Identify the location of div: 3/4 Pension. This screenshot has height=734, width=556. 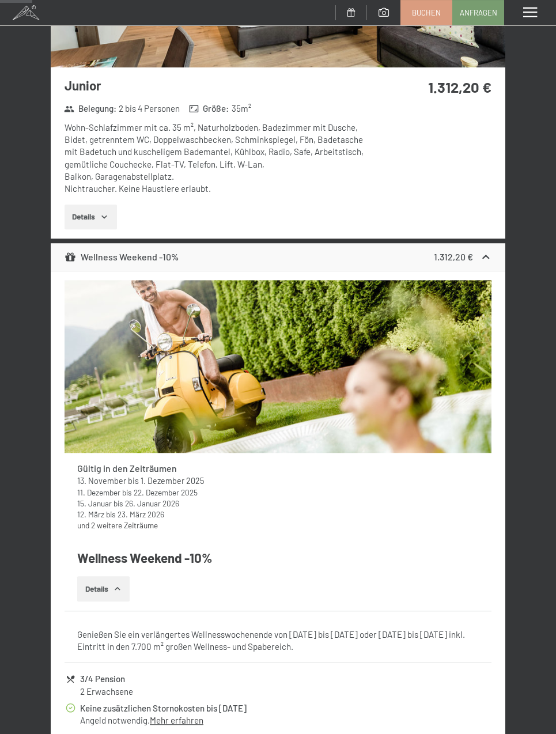
(285, 679).